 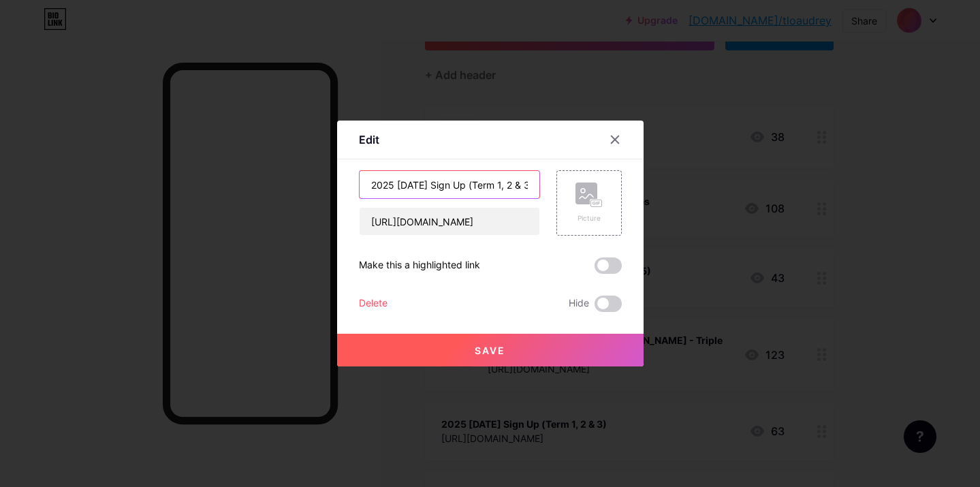 What do you see at coordinates (420, 266) in the screenshot?
I see `div: Make this a highlighted link` at bounding box center [420, 266].